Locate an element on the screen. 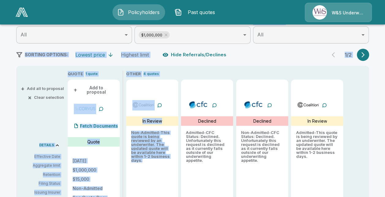  p: Aggregate limit is located at coordinates (41, 166).